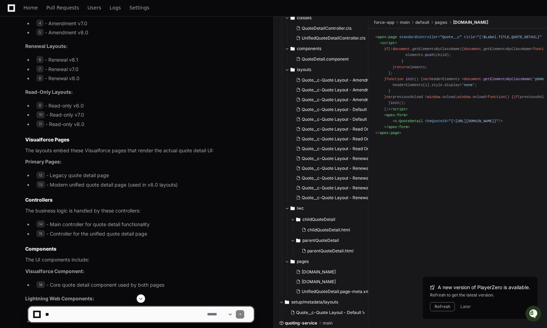  What do you see at coordinates (327, 18) in the screenshot?
I see `button: classes` at bounding box center [327, 18].